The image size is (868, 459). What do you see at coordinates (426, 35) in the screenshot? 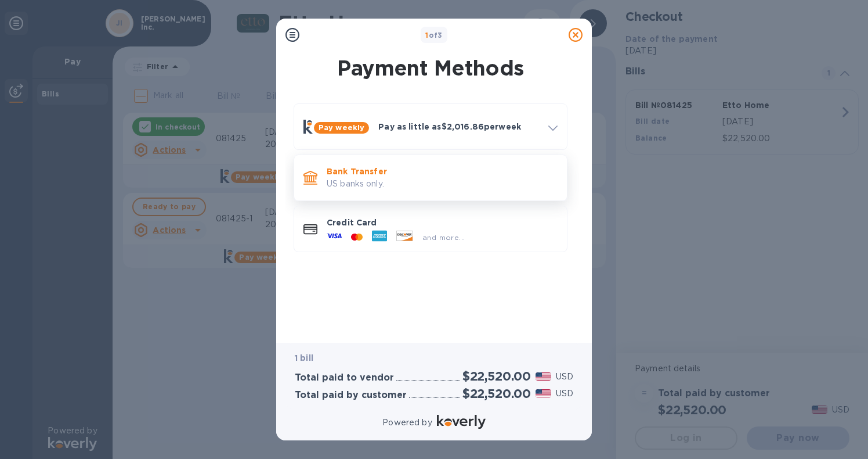
I see `span: 1` at bounding box center [426, 35].